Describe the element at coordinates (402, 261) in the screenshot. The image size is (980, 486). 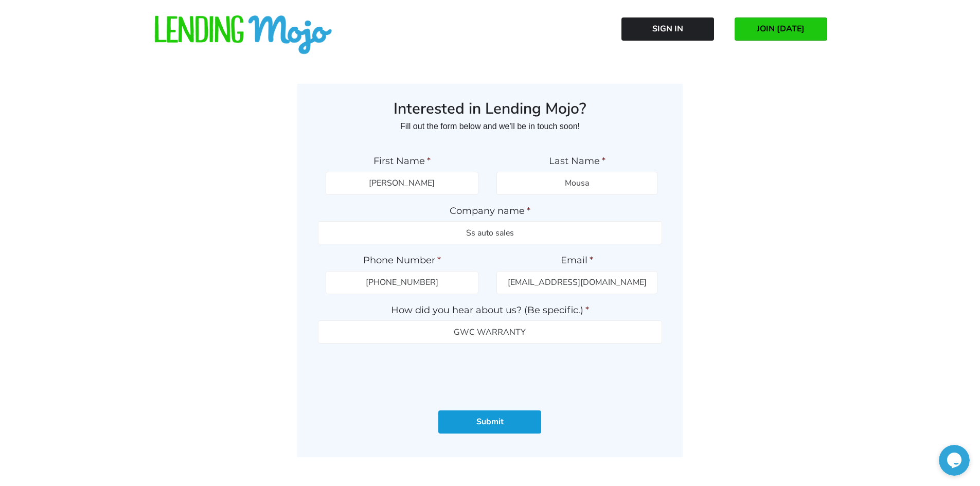
I see `label: Phone Number` at that location.